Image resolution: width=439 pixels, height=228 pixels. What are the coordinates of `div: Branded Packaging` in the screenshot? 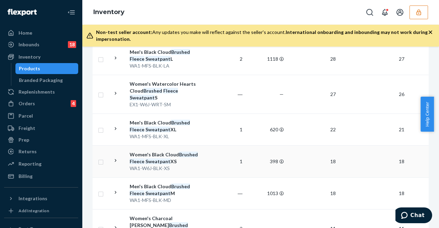 It's located at (41, 80).